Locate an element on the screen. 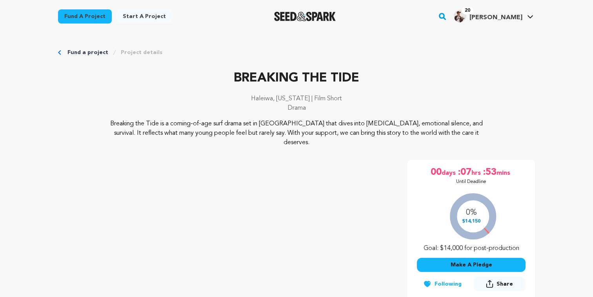  span: 20 is located at coordinates (468, 11).